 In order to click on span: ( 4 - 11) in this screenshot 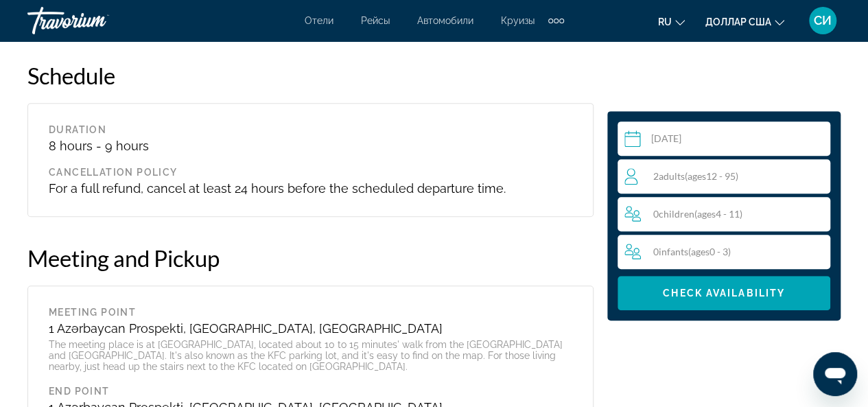, I will do `click(719, 214)`.